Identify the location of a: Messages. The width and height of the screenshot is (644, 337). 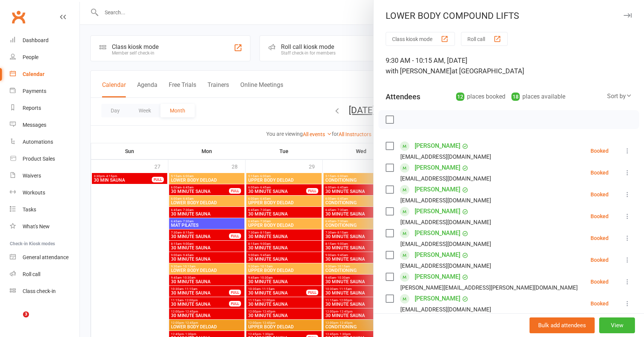
(45, 125).